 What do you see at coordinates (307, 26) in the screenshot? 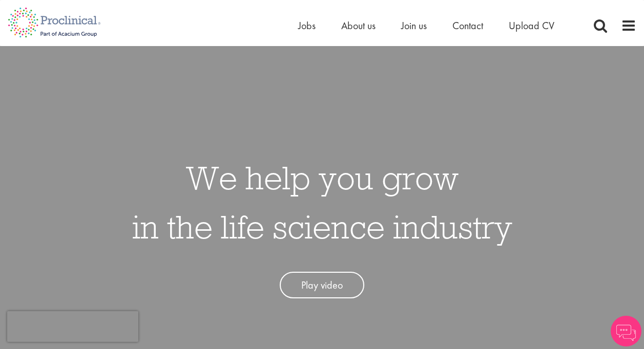
I see `span: Jobs` at bounding box center [307, 26].